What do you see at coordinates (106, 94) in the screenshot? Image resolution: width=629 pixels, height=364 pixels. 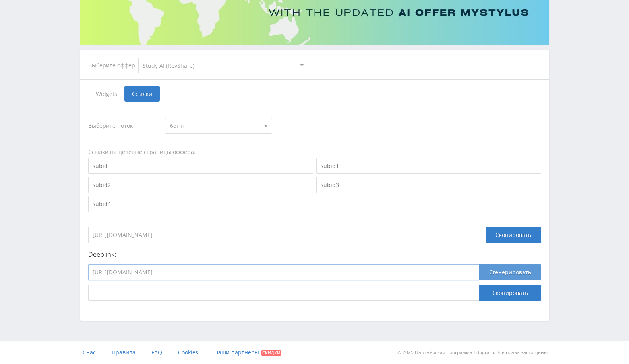 I see `span: Widgets` at bounding box center [106, 94].